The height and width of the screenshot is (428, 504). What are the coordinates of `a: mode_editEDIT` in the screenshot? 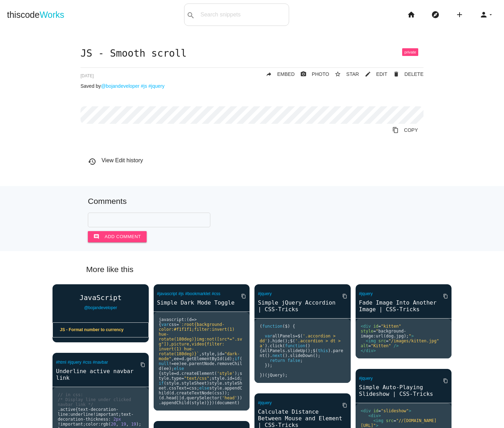 It's located at (373, 74).